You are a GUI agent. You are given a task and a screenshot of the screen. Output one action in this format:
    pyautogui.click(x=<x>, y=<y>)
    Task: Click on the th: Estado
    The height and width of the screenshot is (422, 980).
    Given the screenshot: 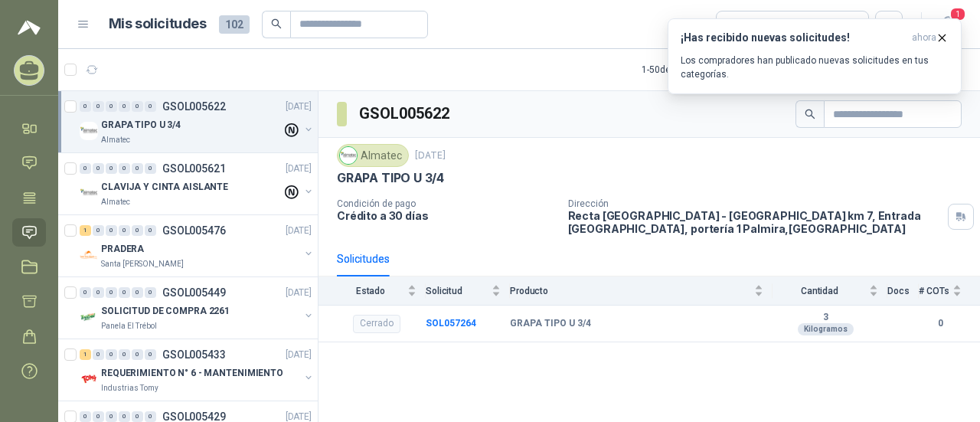 What is the action you would take?
    pyautogui.click(x=372, y=290)
    